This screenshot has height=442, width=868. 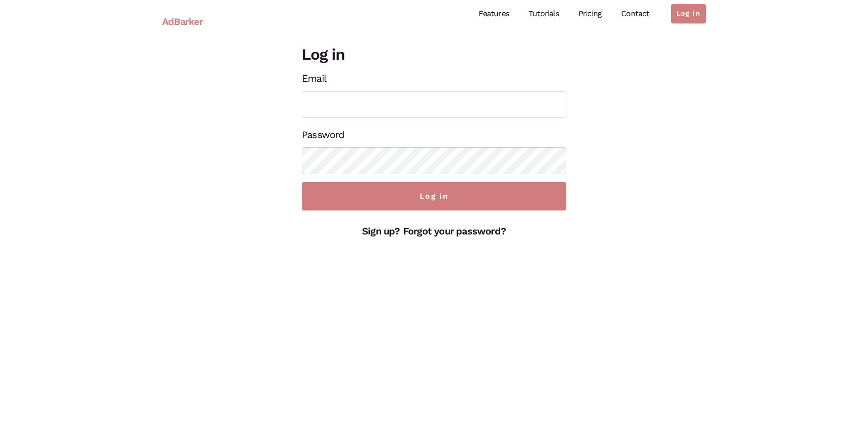 I want to click on label: Password, so click(x=323, y=134).